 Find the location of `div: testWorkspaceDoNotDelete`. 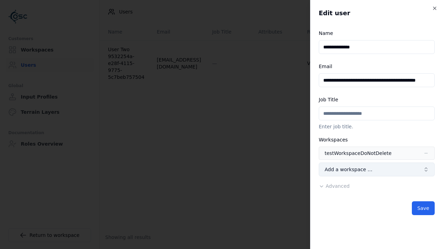

div: testWorkspaceDoNotDelete is located at coordinates (358, 153).